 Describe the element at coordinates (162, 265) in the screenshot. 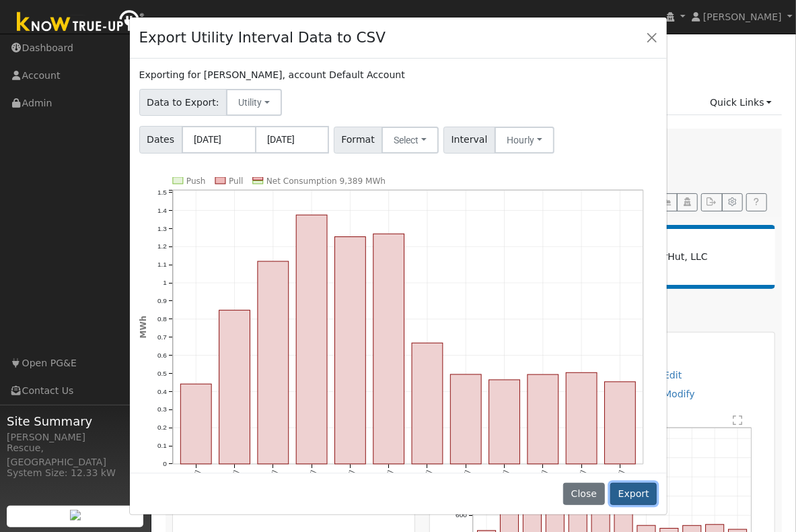

I see `text: 1.1` at that location.